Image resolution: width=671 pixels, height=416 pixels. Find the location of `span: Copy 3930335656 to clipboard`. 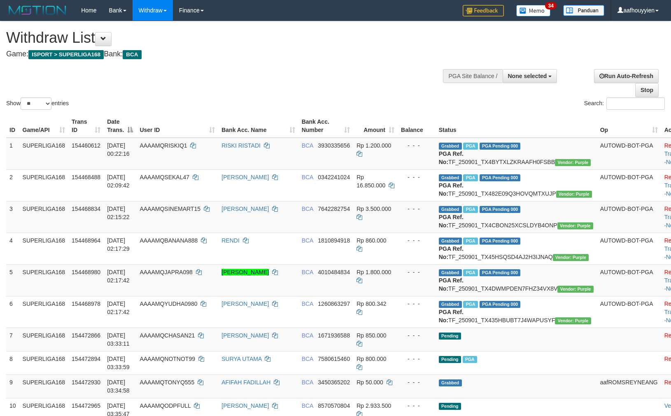

span: Copy 3930335656 to clipboard is located at coordinates (334, 146).